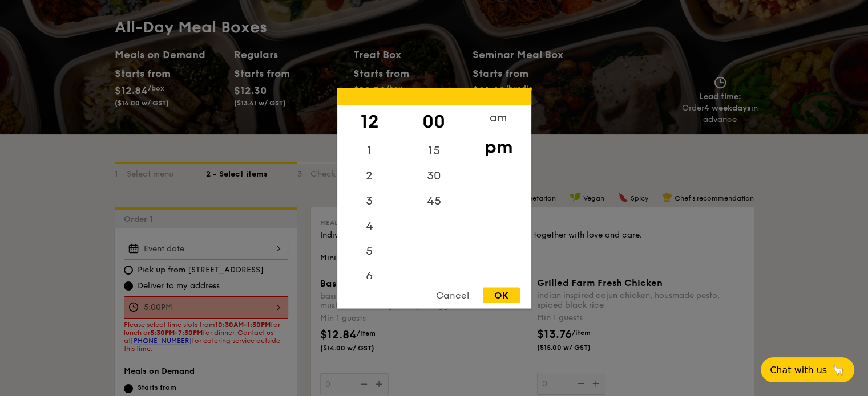 This screenshot has height=396, width=868. I want to click on div: 45, so click(434, 201).